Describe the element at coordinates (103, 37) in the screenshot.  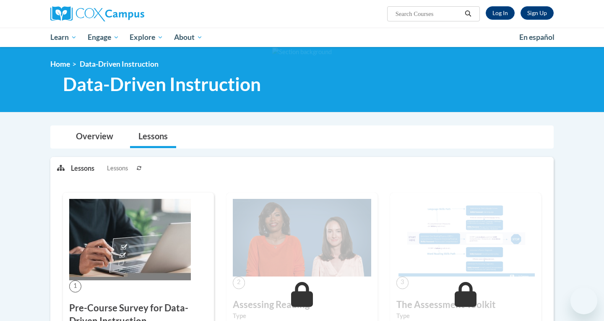
I see `span: Engage` at that location.